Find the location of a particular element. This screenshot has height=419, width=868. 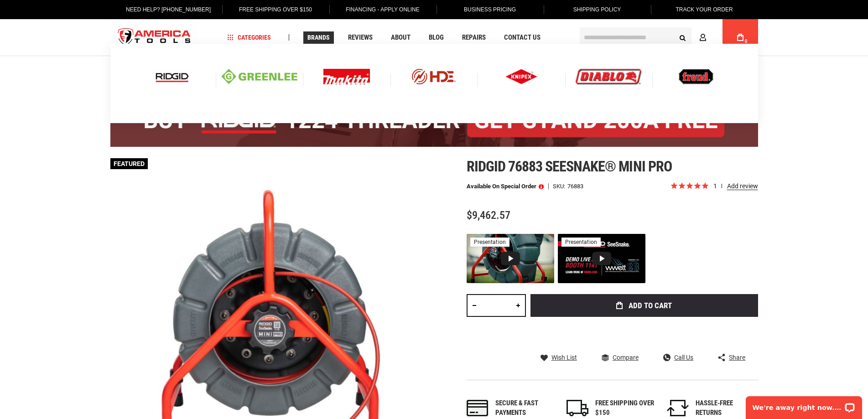

span: Blog is located at coordinates (436, 37).